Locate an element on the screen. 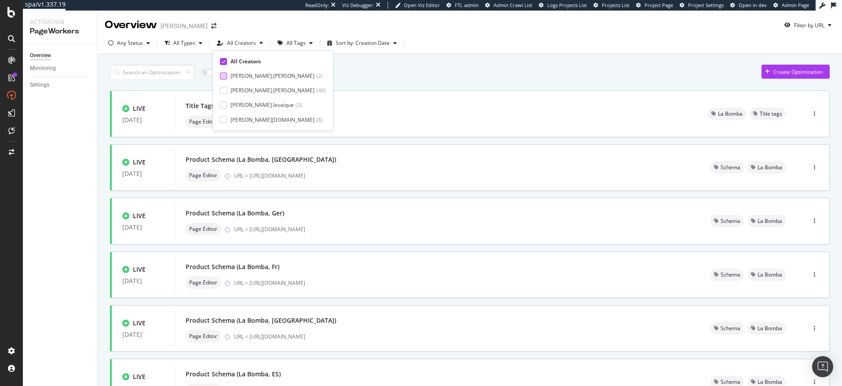 This screenshot has height=386, width=842. button: Sort by: Creation Date is located at coordinates (362, 43).